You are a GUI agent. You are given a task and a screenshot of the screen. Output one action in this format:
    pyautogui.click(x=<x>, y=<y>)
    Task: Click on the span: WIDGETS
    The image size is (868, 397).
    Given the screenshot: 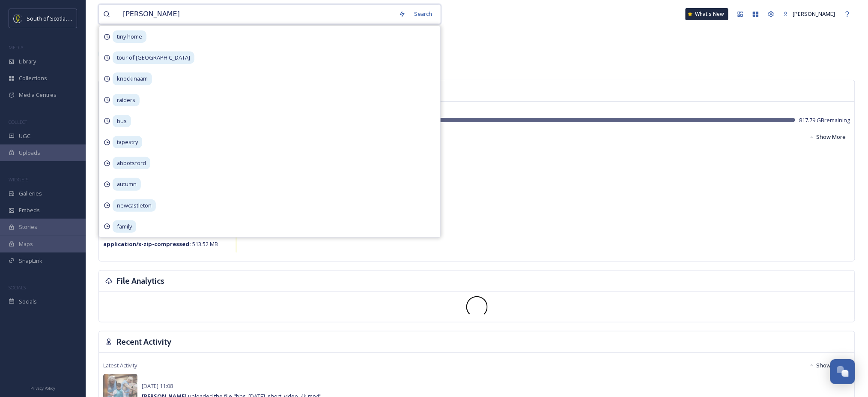 What is the action you would take?
    pyautogui.click(x=19, y=179)
    